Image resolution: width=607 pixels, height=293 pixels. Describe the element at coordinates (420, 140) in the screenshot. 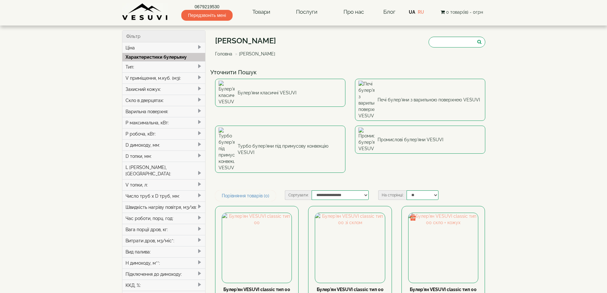

I see `a: Промислові булер'яни VESUVI Промислові булер'яни VESUVI` at that location.